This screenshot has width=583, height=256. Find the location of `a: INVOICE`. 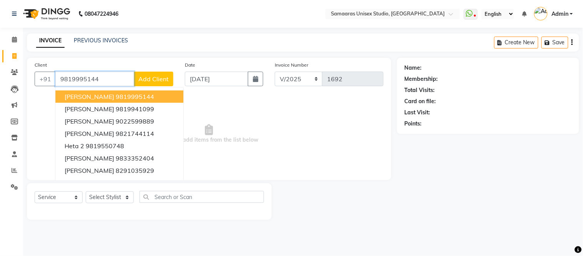

a: INVOICE is located at coordinates (50, 41).